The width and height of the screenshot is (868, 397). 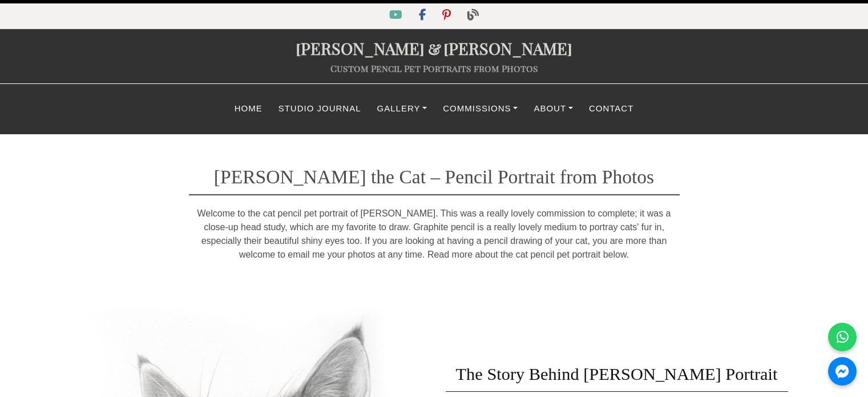 I want to click on a: WhatsApp, so click(x=843, y=337).